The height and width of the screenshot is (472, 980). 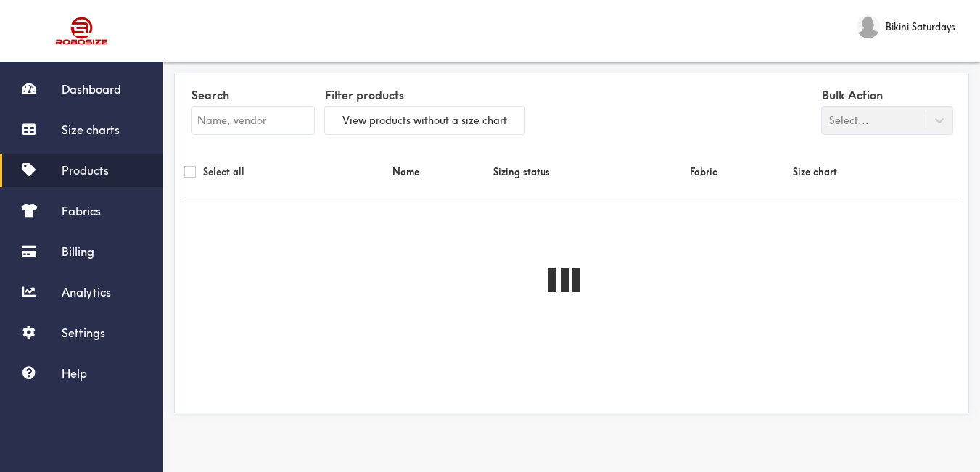 I want to click on span: Analytics, so click(x=86, y=292).